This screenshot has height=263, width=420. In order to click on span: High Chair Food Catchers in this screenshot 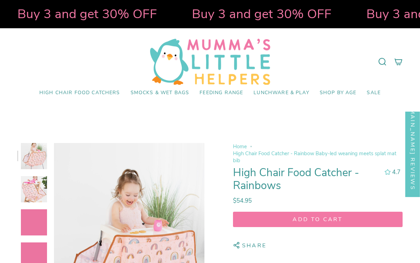, I will do `click(80, 93)`.